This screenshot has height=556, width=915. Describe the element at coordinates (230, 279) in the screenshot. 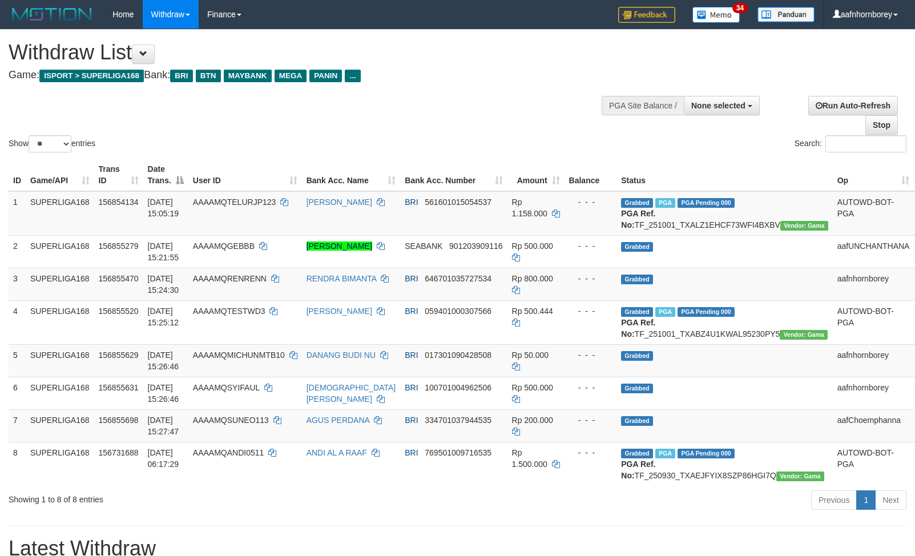

I see `span: AAAAMQRENRENN` at that location.